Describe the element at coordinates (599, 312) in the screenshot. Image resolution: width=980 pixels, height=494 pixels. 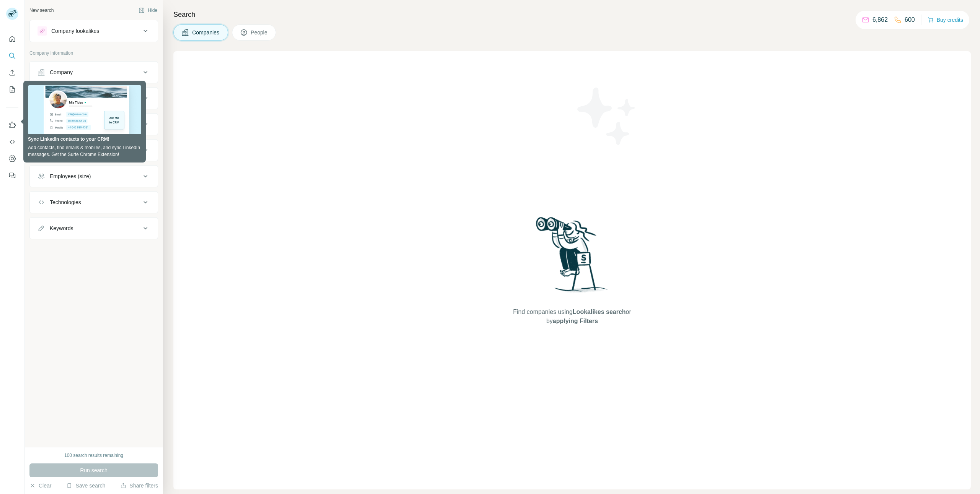
I see `span: Lookalikes search` at that location.